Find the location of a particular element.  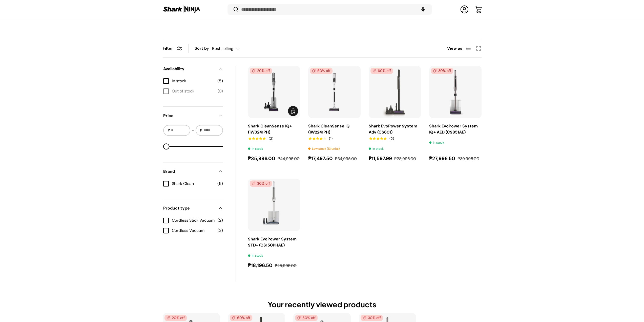

button: Filter is located at coordinates (172, 48).